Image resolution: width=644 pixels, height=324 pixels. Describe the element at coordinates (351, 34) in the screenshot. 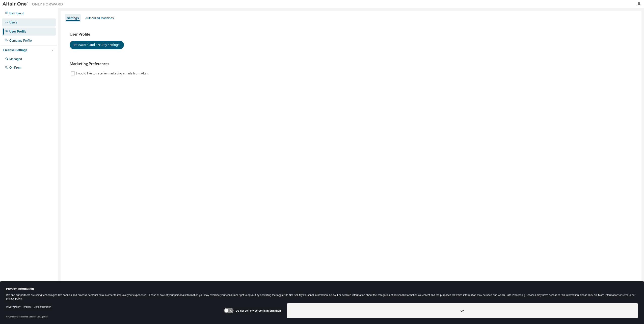

I see `h3: User Profile` at that location.